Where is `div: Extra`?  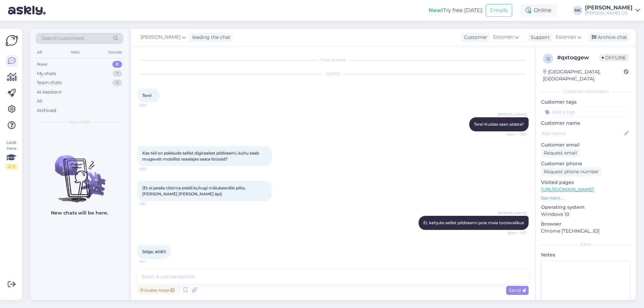 div: Extra is located at coordinates (586, 244).